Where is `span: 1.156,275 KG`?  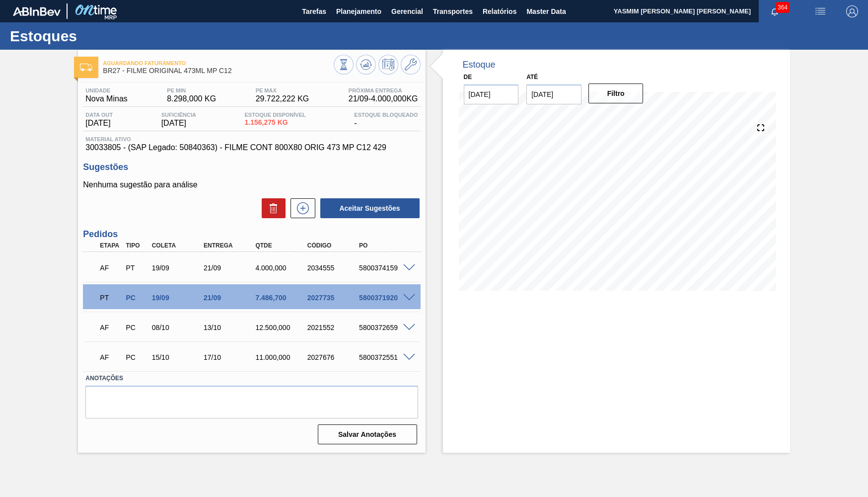 span: 1.156,275 KG is located at coordinates (274, 122).